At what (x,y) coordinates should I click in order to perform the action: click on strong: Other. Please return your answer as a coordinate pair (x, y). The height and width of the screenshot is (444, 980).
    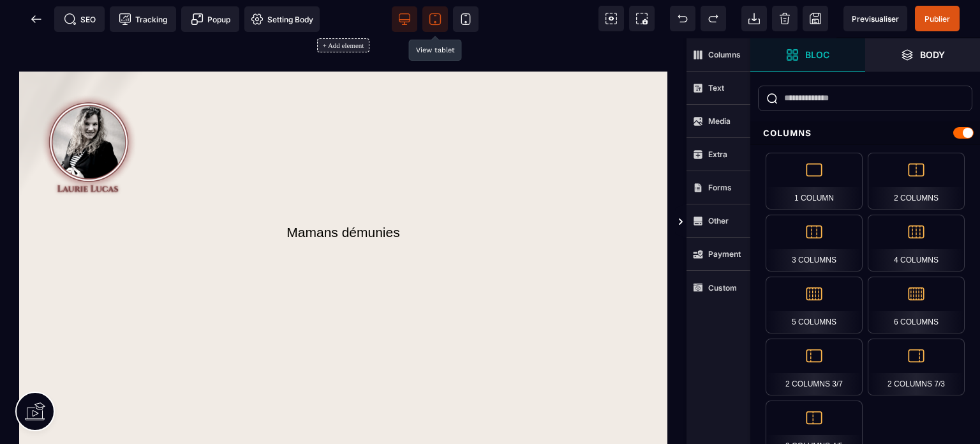
    Looking at the image, I should click on (718, 221).